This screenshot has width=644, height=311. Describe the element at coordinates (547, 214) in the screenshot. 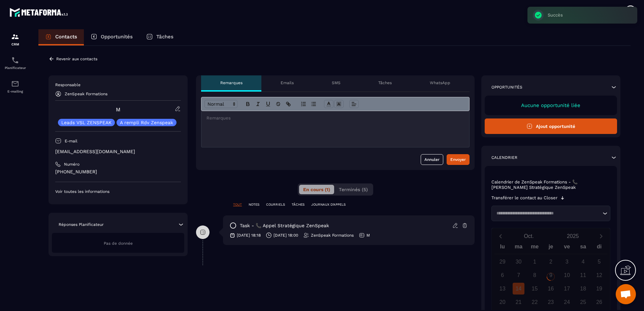

I see `input: Search for option` at that location.